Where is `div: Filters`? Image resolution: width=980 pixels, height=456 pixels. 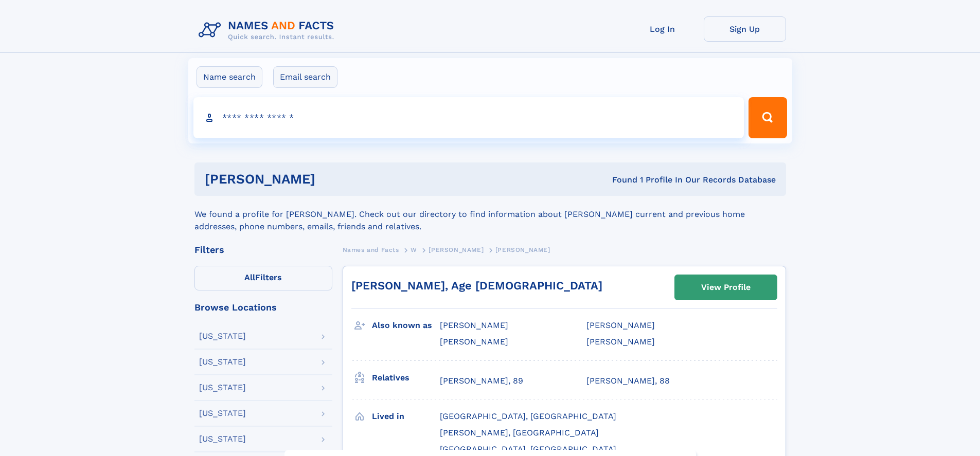 div: Filters is located at coordinates (263, 250).